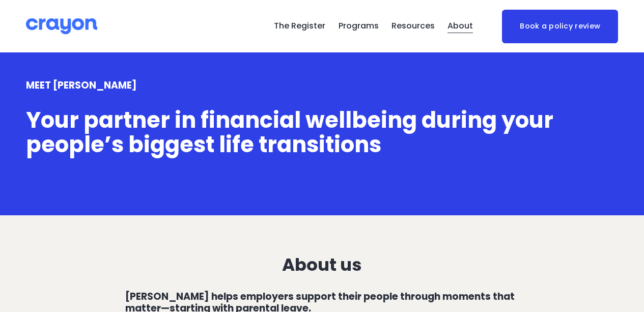 This screenshot has width=644, height=312. I want to click on span: About, so click(460, 26).